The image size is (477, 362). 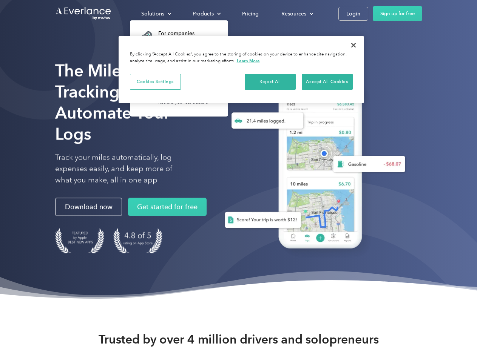 I want to click on a: More information about your privacy, opens in a new tab, so click(x=248, y=61).